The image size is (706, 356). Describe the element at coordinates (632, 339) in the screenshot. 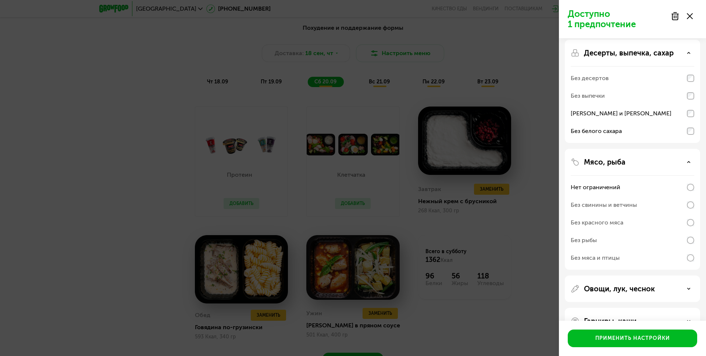

I see `div: Применить настройки` at that location.